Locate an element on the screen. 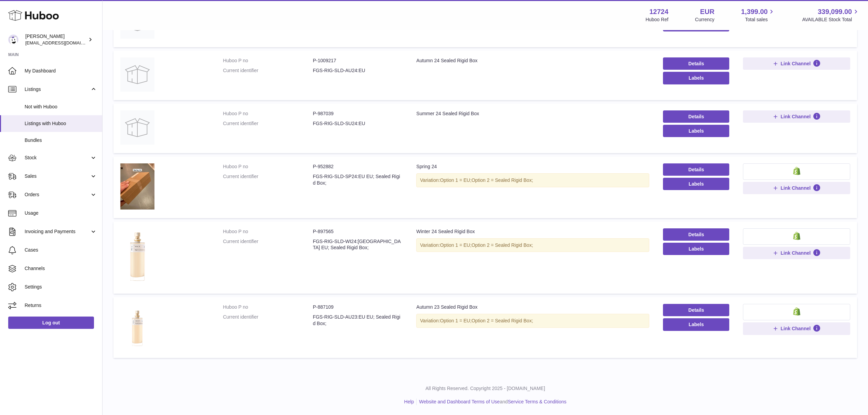 This screenshot has height=415, width=868. span: Settings is located at coordinates (61, 286).